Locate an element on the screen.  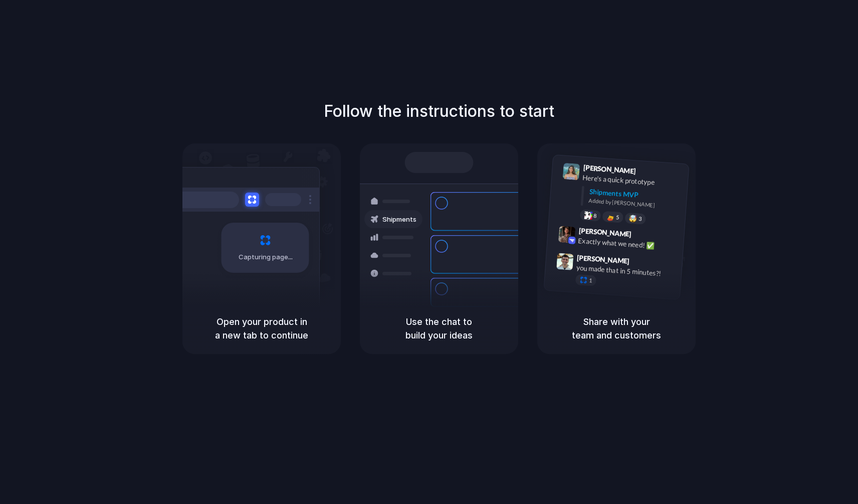
h5: Use the chat to build your ideas is located at coordinates (439, 328).